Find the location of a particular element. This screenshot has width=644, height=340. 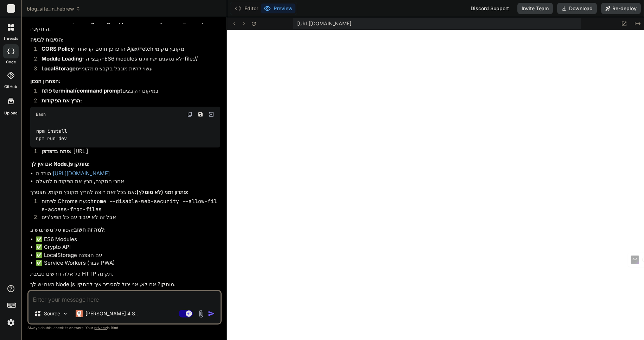

li: אבל זה לא יעבוד עם כל הפיצ'רים is located at coordinates (128, 218).